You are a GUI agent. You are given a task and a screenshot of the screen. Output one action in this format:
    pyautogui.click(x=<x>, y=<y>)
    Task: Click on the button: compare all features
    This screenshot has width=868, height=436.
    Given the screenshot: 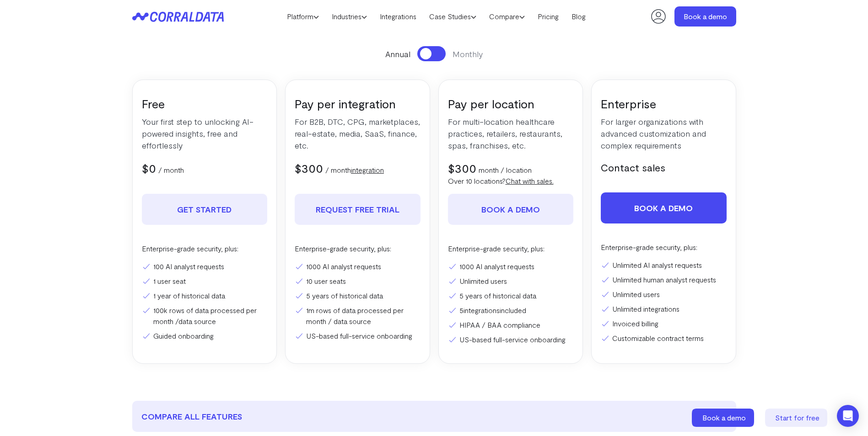 What is the action you would take?
    pyautogui.click(x=434, y=416)
    